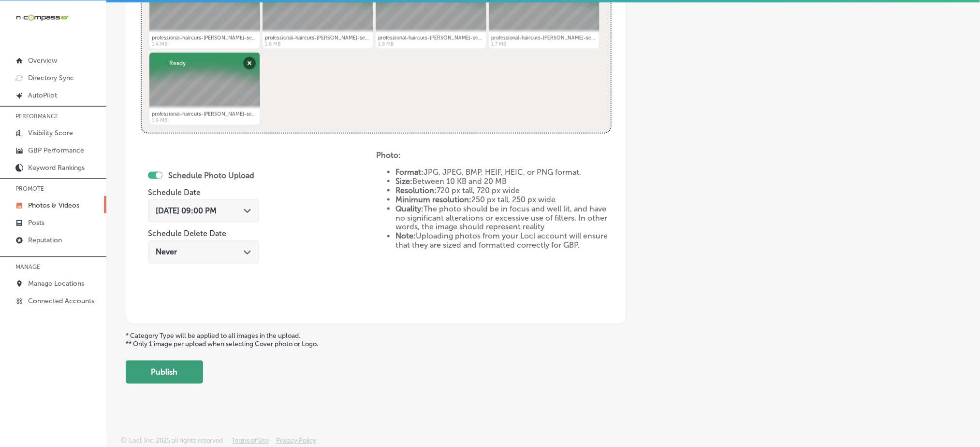 The height and width of the screenshot is (447, 980). I want to click on li: The photo should be in focus and well lit, and have no significant alterations or excessive use o..., so click(503, 218).